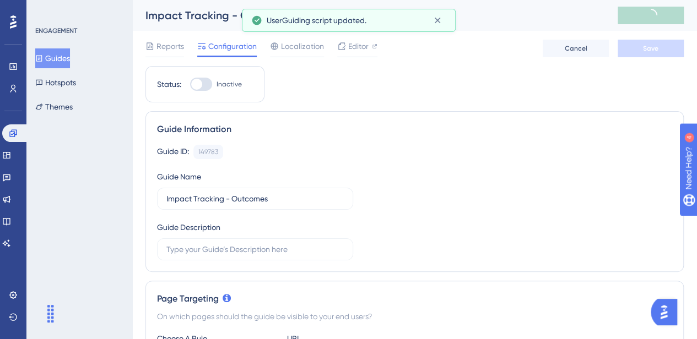 Image resolution: width=697 pixels, height=339 pixels. I want to click on input: Type your Guide’s Name here, so click(255, 199).